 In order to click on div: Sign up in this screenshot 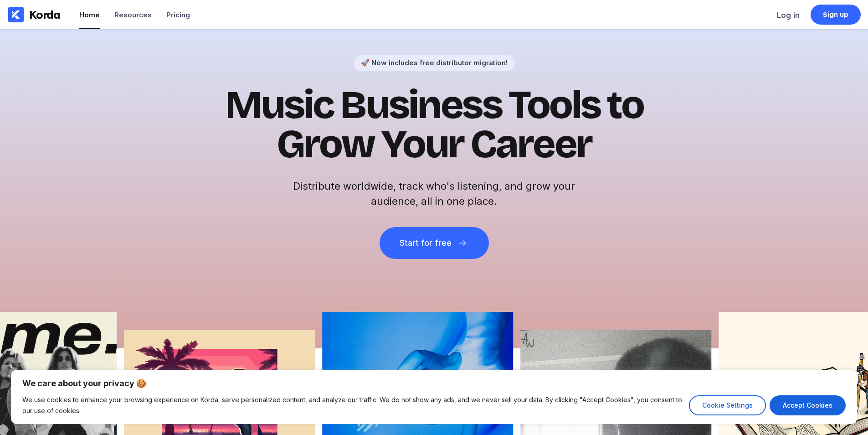, I will do `click(835, 14)`.